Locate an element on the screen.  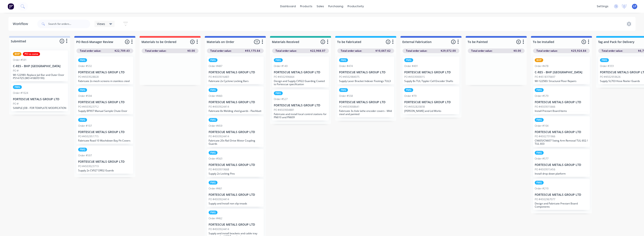
p: PO #4502984075 is located at coordinates (349, 77).